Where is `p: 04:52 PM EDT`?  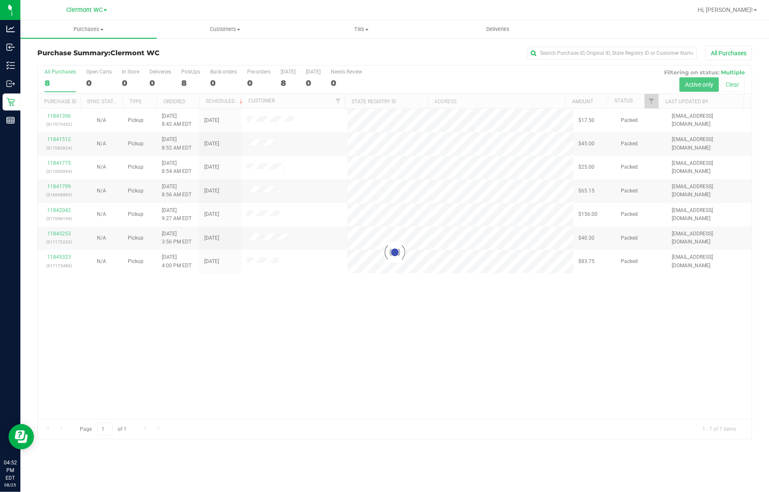
p: 04:52 PM EDT is located at coordinates (10, 470).